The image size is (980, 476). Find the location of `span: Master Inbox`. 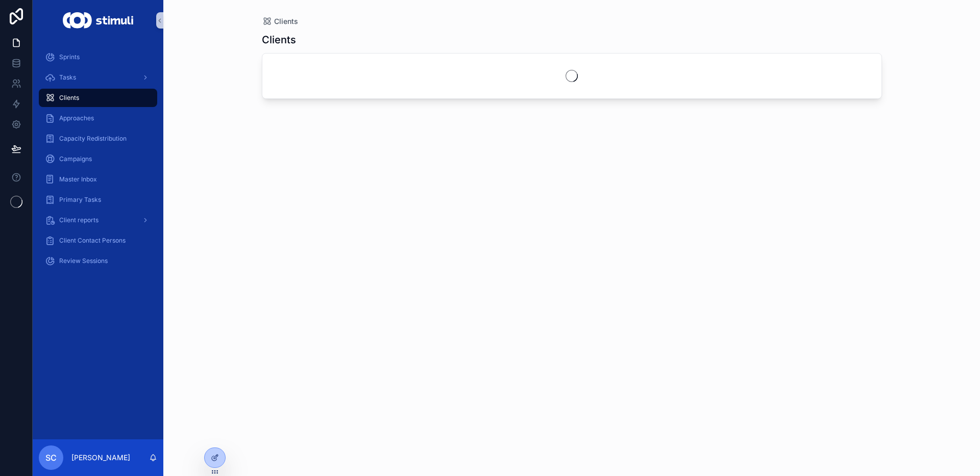

span: Master Inbox is located at coordinates (78, 179).